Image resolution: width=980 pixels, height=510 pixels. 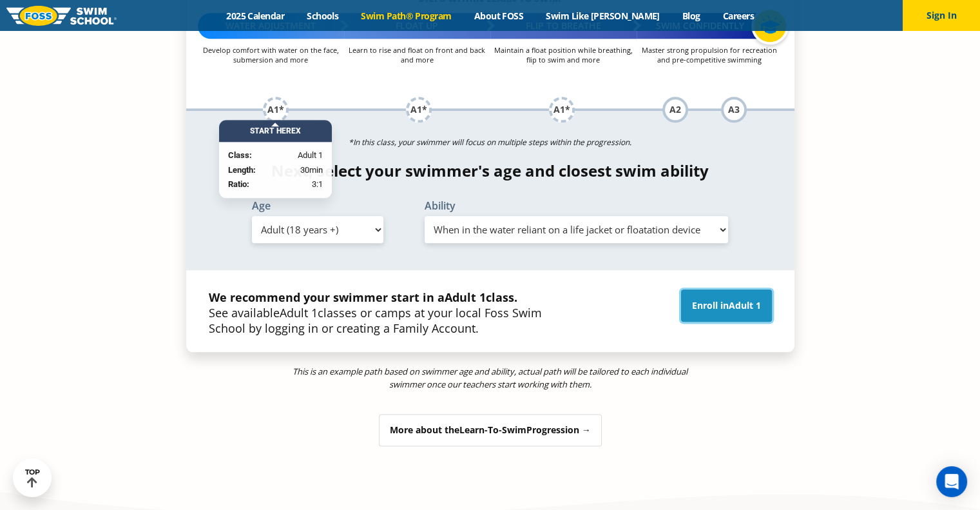 What do you see at coordinates (709, 25) in the screenshot?
I see `div: Swim Confidently` at bounding box center [709, 25].